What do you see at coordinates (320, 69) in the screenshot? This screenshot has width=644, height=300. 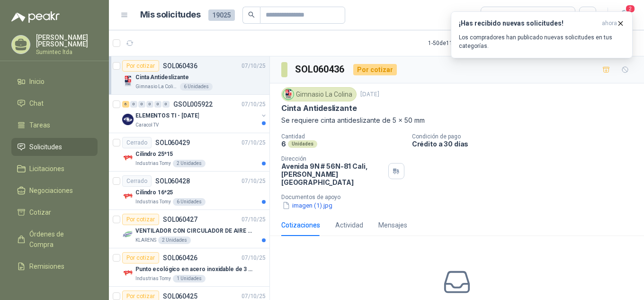 I see `h3: SOL060436` at bounding box center [320, 69].